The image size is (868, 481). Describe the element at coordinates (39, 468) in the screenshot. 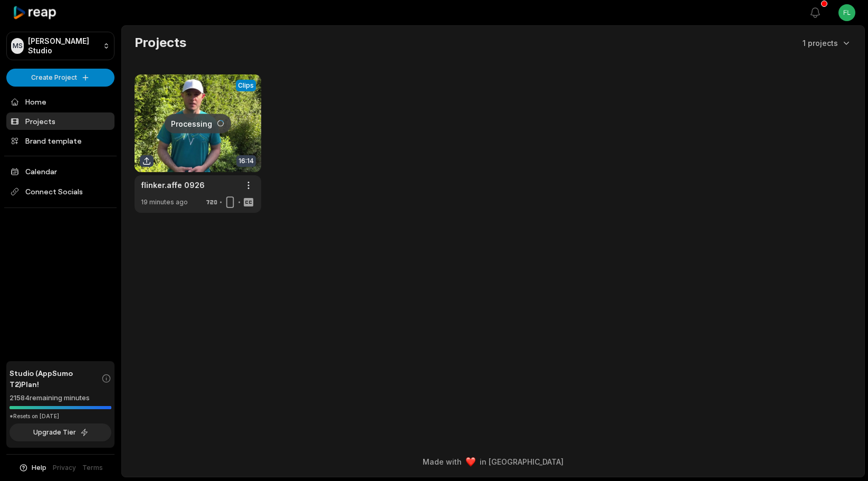

I see `span: Help` at that location.